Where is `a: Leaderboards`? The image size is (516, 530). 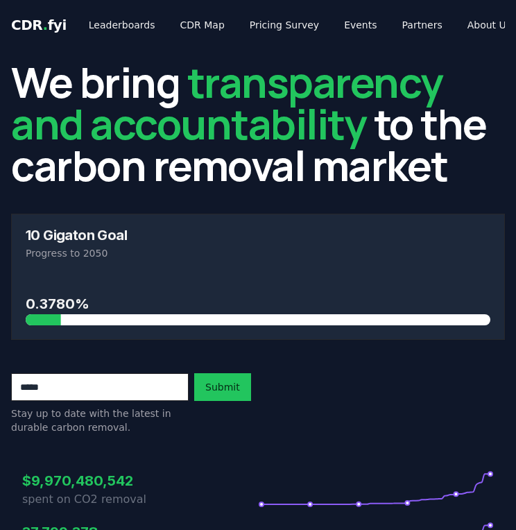
a: Leaderboards is located at coordinates (122, 25).